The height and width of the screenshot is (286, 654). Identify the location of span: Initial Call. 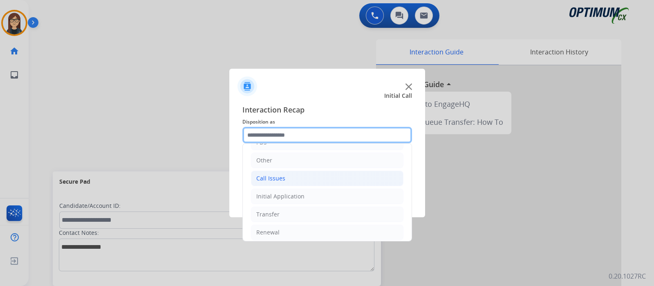
(398, 96).